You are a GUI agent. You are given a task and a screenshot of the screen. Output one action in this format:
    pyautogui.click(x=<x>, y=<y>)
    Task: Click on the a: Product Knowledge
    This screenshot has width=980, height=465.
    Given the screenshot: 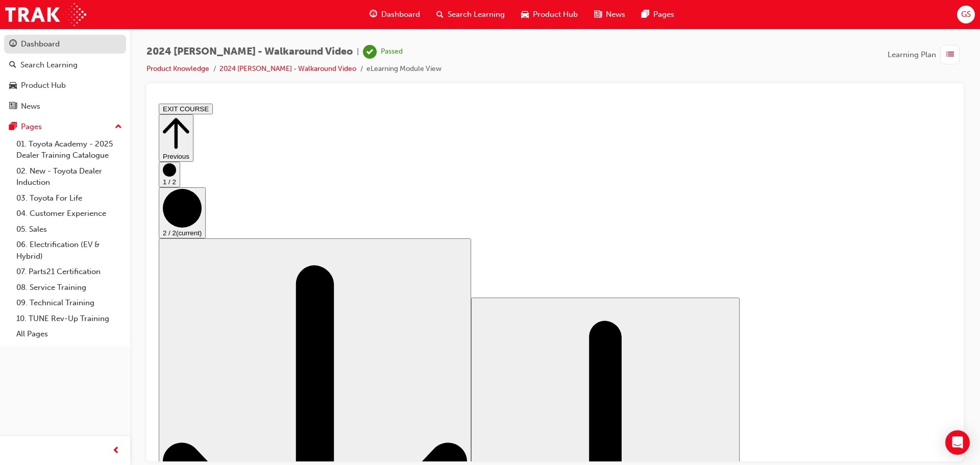 What is the action you would take?
    pyautogui.click(x=178, y=68)
    